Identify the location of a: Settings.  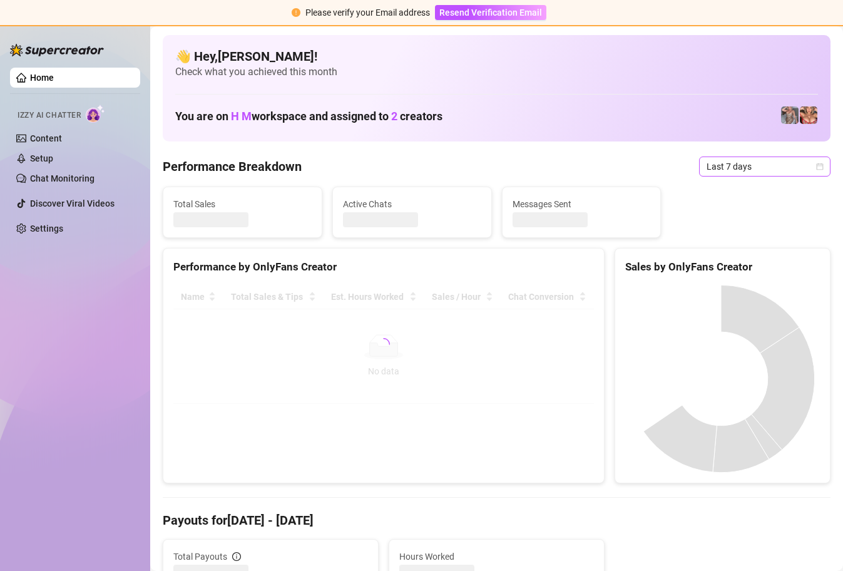
(46, 228).